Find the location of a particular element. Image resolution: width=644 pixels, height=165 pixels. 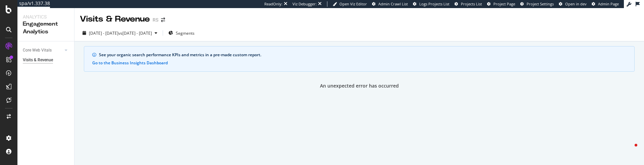

a: Open in dev is located at coordinates (572, 4).